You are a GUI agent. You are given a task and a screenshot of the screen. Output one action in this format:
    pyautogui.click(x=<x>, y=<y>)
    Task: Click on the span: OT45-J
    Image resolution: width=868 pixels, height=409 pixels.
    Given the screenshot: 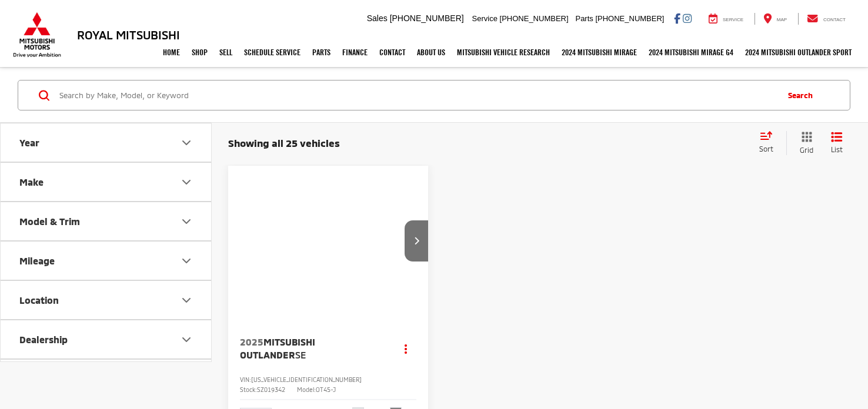 What is the action you would take?
    pyautogui.click(x=326, y=390)
    